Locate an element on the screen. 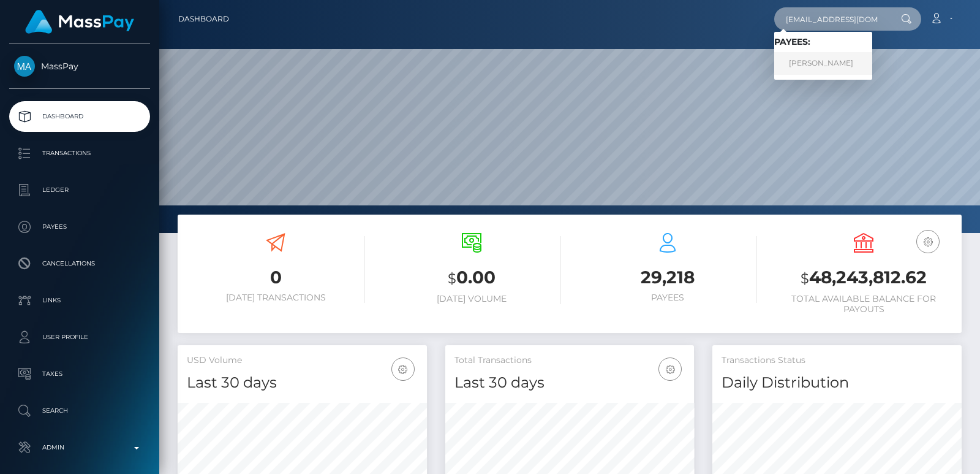  a: User Profile is located at coordinates (79, 338).